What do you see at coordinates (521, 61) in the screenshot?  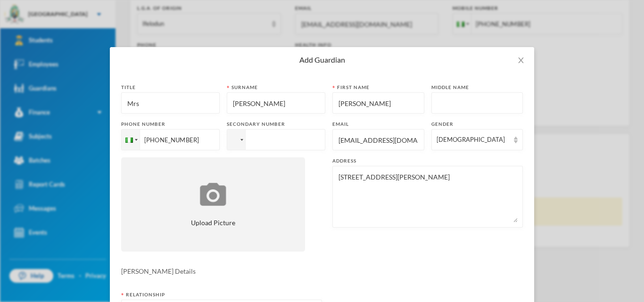 I see `i: icon: close` at bounding box center [521, 61].